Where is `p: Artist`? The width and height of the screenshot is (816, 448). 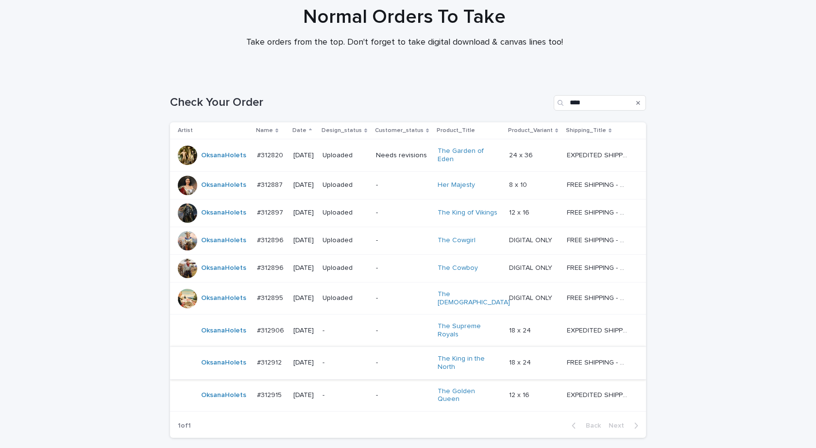
p: Artist is located at coordinates (185, 131).